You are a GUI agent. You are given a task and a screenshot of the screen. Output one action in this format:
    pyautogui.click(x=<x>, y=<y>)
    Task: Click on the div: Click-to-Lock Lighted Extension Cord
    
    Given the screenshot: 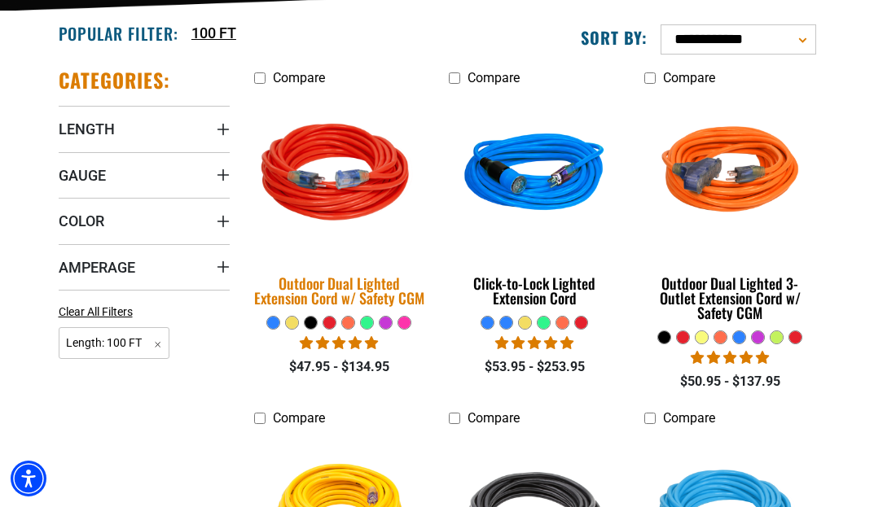 What is the action you would take?
    pyautogui.click(x=534, y=291)
    